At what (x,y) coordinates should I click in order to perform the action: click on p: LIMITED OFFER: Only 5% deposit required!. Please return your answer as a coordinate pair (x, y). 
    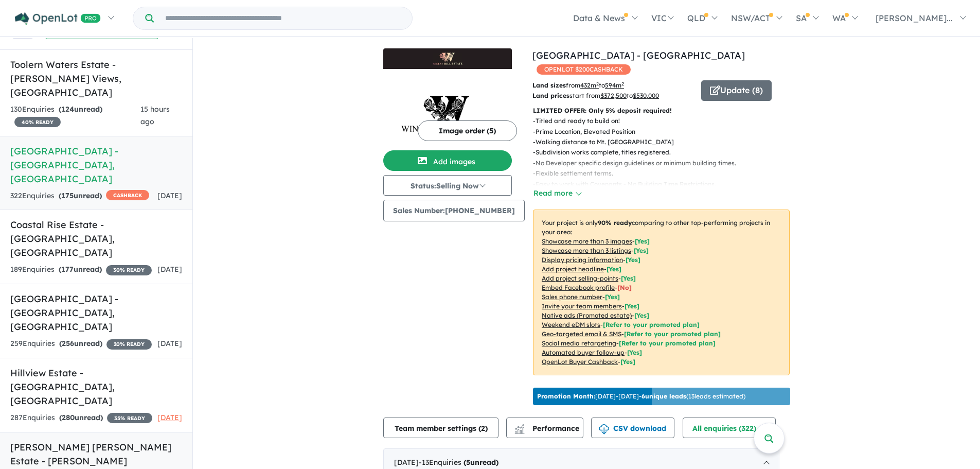
    Looking at the image, I should click on (661, 111).